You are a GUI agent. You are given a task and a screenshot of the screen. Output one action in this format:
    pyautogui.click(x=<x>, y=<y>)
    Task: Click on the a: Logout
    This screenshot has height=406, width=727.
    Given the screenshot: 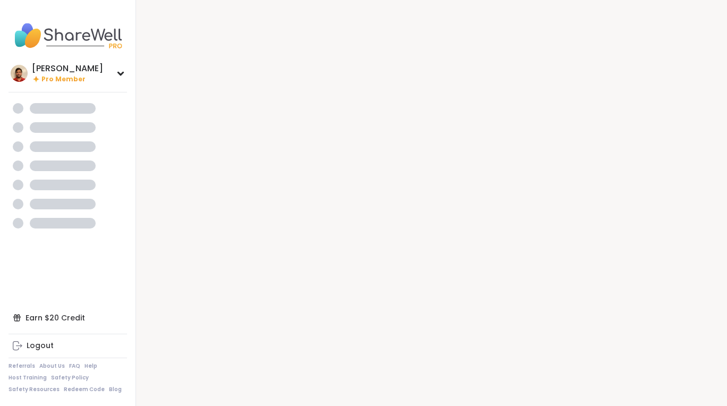 What is the action you would take?
    pyautogui.click(x=67, y=346)
    